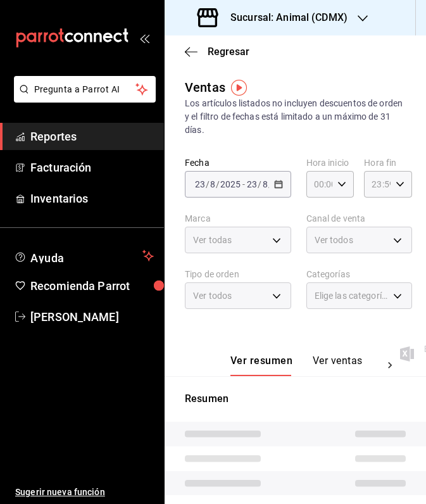 This screenshot has height=504, width=426. Describe the element at coordinates (85, 89) in the screenshot. I see `button: Pregunta a Parrot AI` at that location.